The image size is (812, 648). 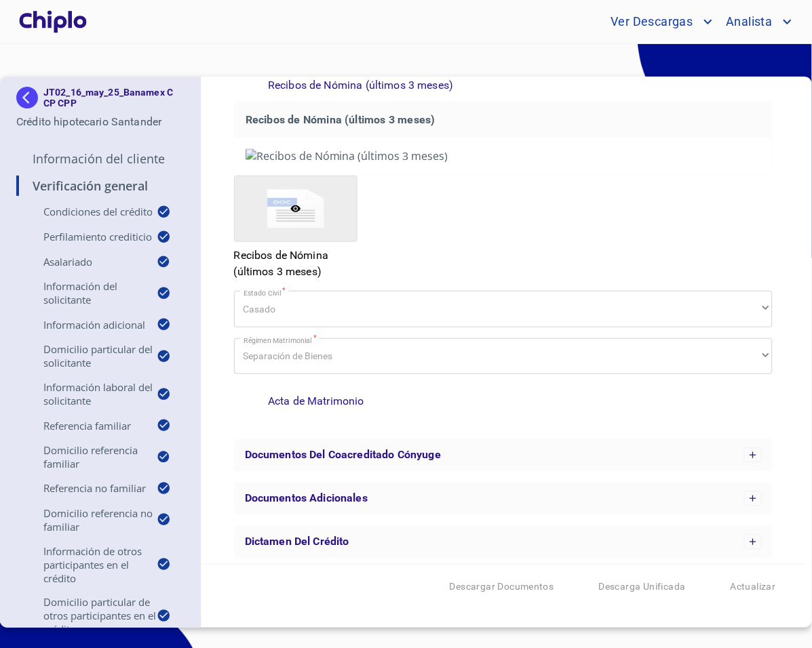 I want to click on span: Documentos del Coacreditado Cónyuge, so click(x=342, y=455).